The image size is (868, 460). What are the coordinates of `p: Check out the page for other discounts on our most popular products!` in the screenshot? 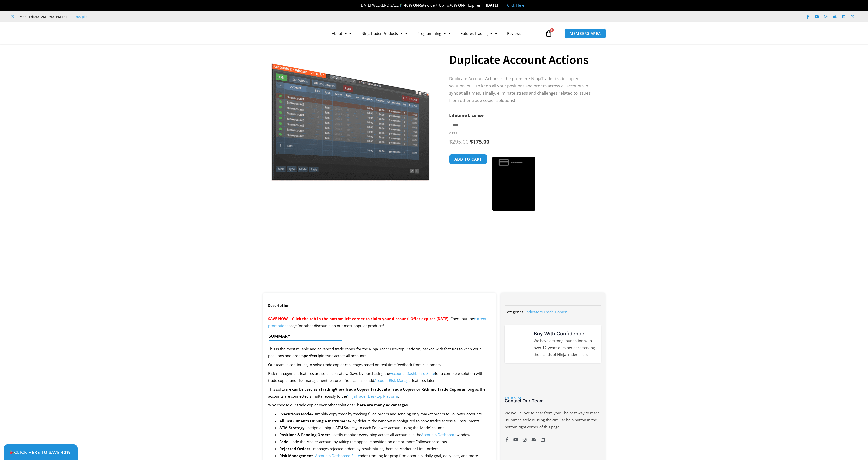 It's located at (379, 322).